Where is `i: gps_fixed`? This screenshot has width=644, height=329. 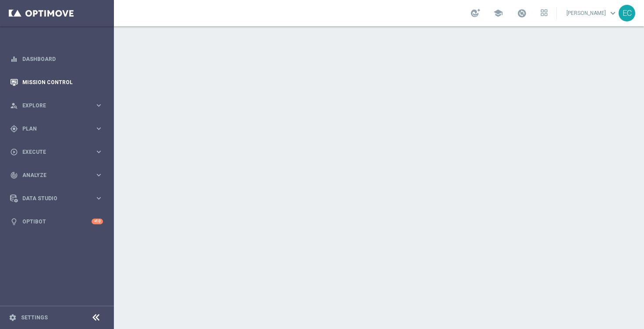
i: gps_fixed is located at coordinates (14, 129).